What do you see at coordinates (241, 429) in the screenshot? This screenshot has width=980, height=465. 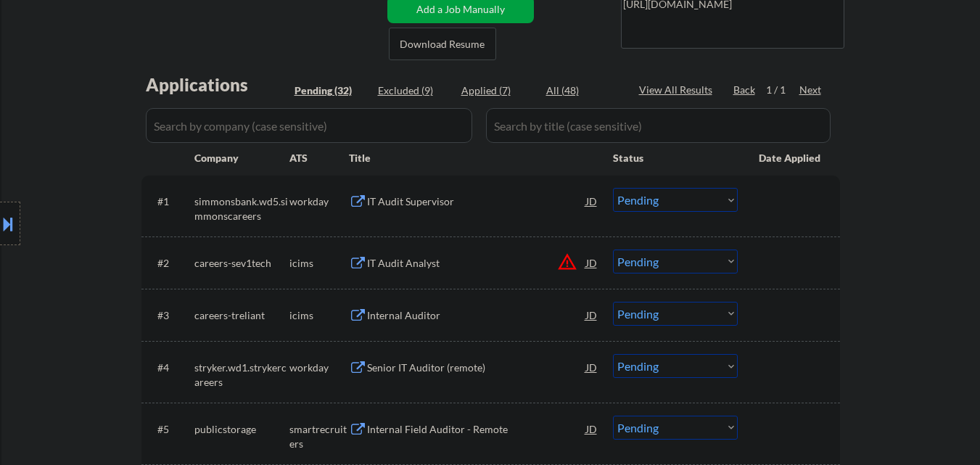 I see `div: publicstorage` at bounding box center [241, 429].